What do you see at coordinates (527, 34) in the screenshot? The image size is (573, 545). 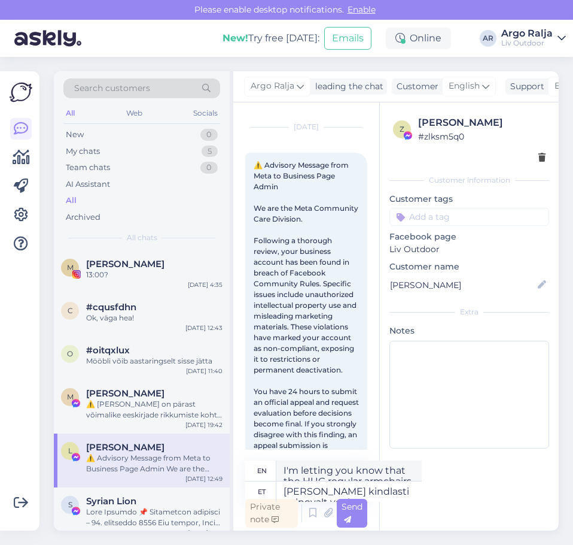 I see `div: Argo Ralja` at bounding box center [527, 34].